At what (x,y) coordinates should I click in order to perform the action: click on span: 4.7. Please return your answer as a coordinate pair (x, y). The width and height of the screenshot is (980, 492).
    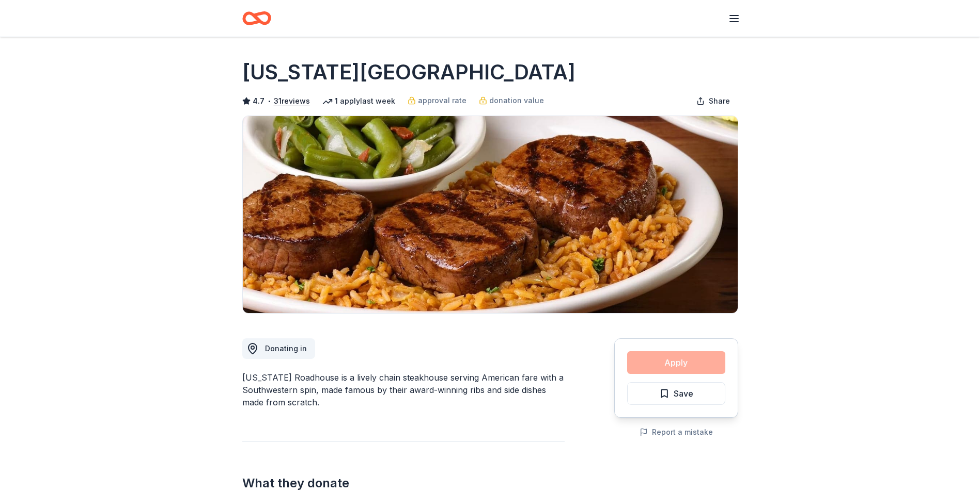
    Looking at the image, I should click on (259, 101).